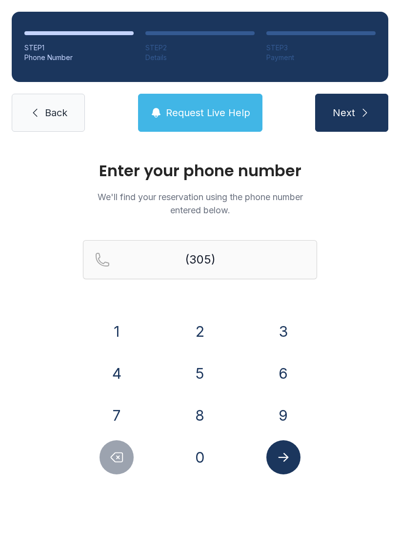 This screenshot has height=552, width=400. What do you see at coordinates (79, 48) in the screenshot?
I see `div: STEP 1` at bounding box center [79, 48].